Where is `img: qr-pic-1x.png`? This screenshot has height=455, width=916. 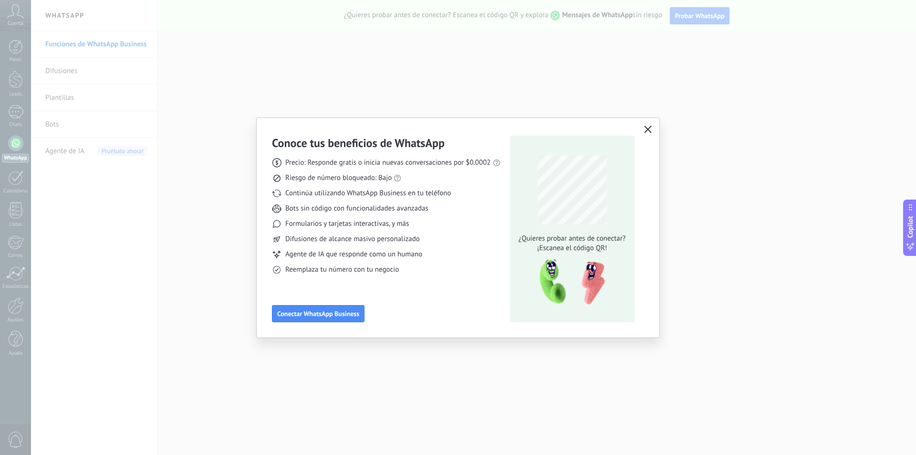
img: qr-pic-1x.png is located at coordinates (569, 282).